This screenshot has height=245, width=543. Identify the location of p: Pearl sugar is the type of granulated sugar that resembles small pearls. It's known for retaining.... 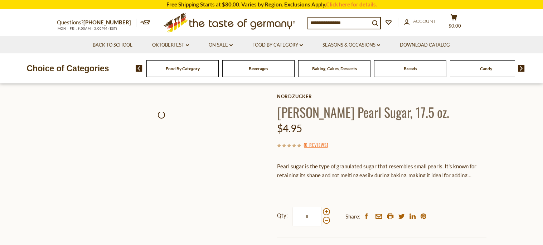
(382, 171).